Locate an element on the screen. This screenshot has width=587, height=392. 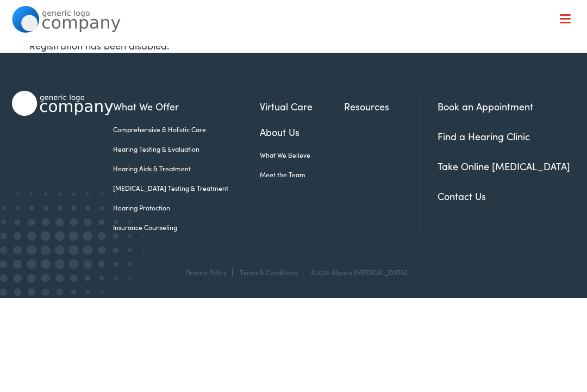
a: Hearing Aids & Treatment is located at coordinates (186, 168).